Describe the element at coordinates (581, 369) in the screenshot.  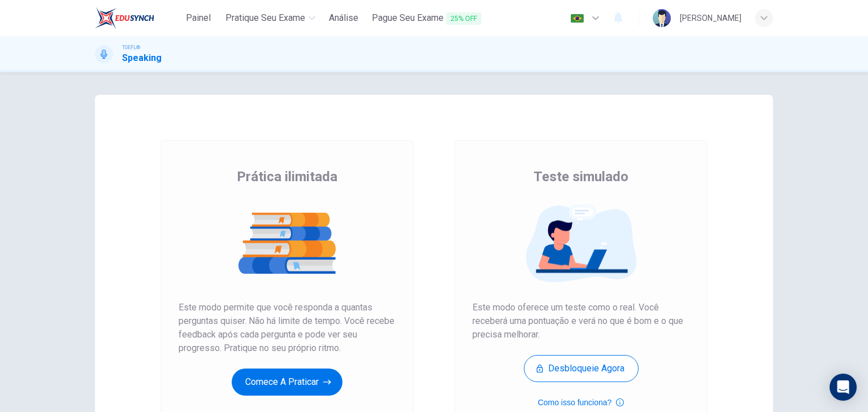
I see `button: Desbloqueie agora` at that location.